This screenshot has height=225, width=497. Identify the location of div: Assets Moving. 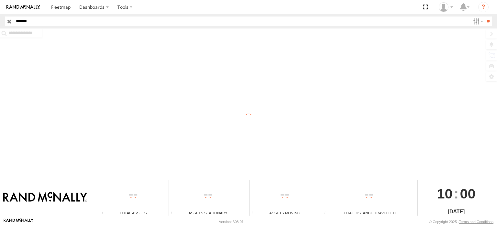
(285, 213).